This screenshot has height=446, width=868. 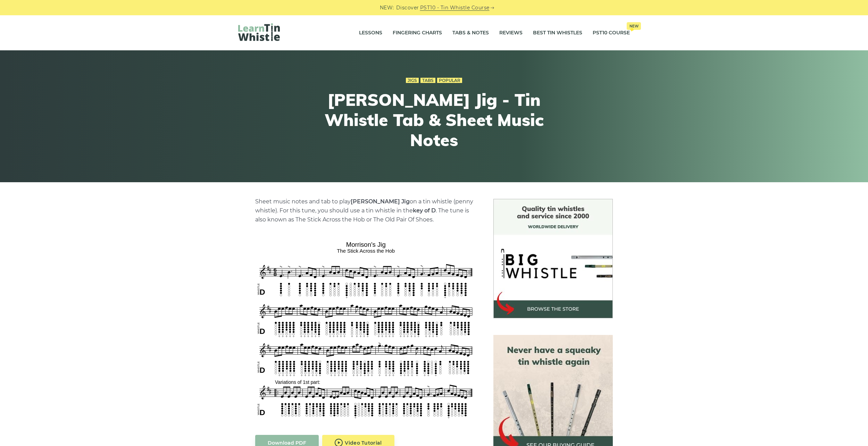 What do you see at coordinates (427, 81) in the screenshot?
I see `a: Tabs` at bounding box center [427, 81].